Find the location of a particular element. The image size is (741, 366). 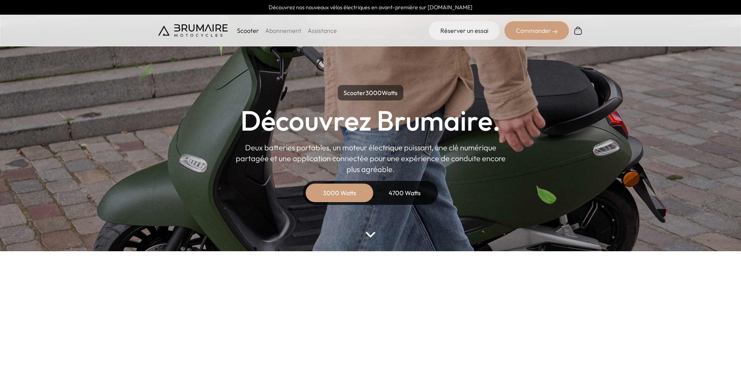

p: Scooter Watts is located at coordinates (371, 93).